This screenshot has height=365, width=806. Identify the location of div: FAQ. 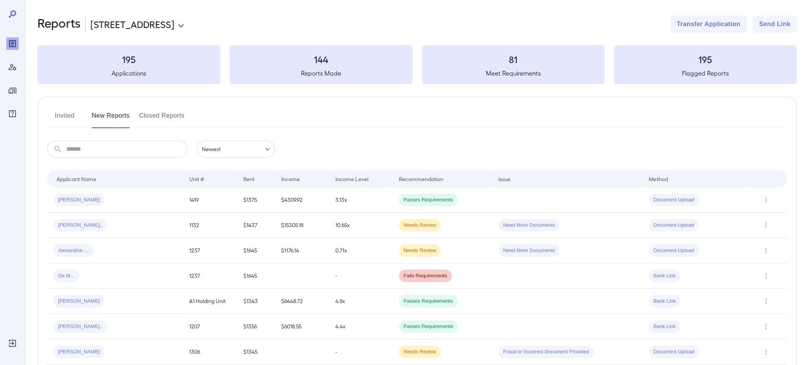
(12, 114).